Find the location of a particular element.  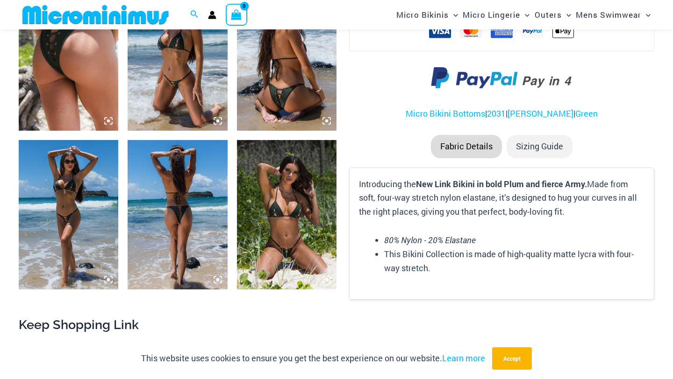

p: This website uses cookies to ensure you get the best experience on our website. is located at coordinates (313, 359).